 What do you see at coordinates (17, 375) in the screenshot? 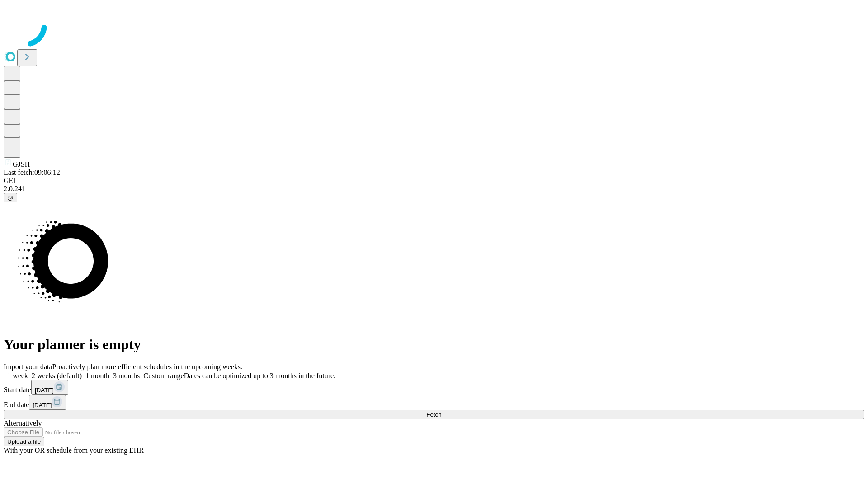
I see `span: 1 week` at bounding box center [17, 375].